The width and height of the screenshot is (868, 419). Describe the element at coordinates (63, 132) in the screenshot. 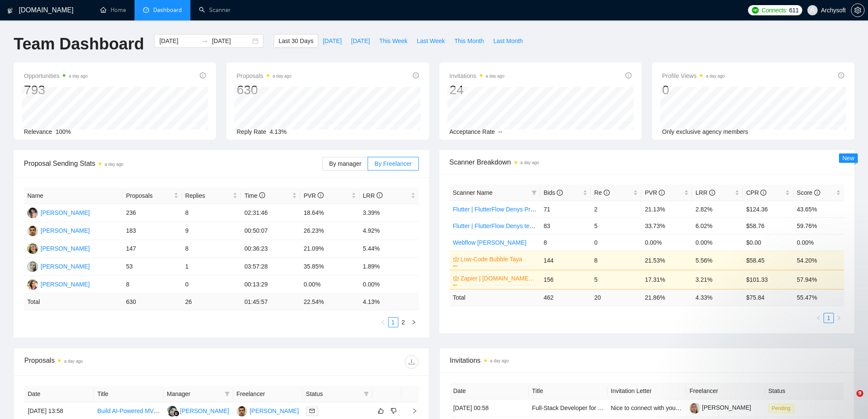

I see `span: 100%` at that location.